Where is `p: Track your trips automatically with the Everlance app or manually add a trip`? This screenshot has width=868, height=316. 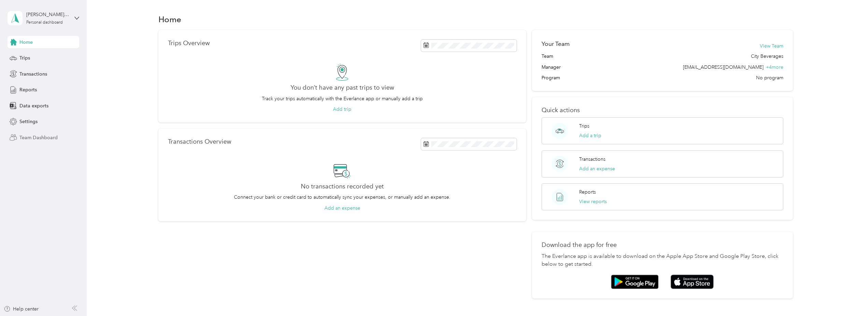
p: Track your trips automatically with the Everlance app or manually add a trip is located at coordinates (343, 99).